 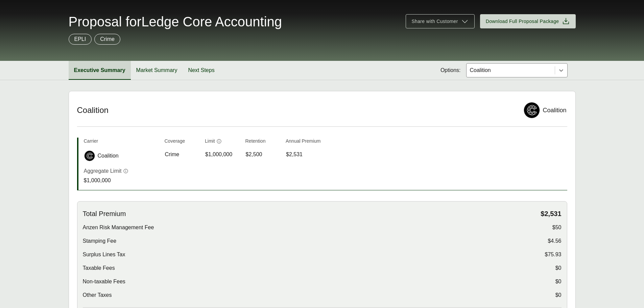 What do you see at coordinates (528, 21) in the screenshot?
I see `button: Download Full Proposal Package` at bounding box center [528, 21].